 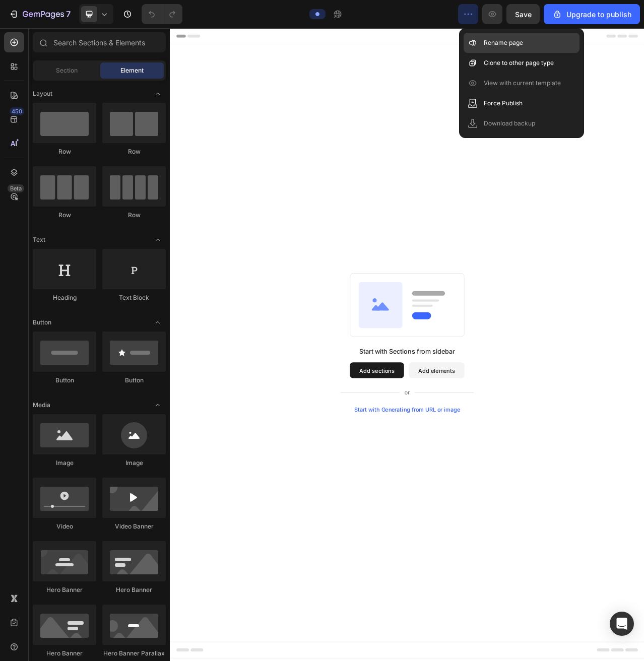 I want to click on p: 7, so click(x=68, y=14).